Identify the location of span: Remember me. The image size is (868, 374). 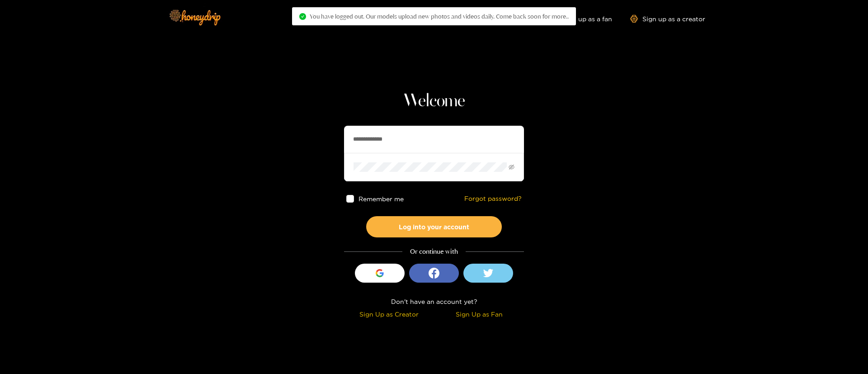
(381, 199).